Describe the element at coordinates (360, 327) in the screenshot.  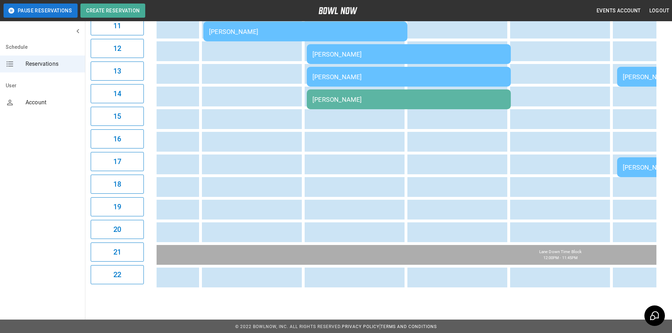
I see `a: Privacy Policy` at that location.